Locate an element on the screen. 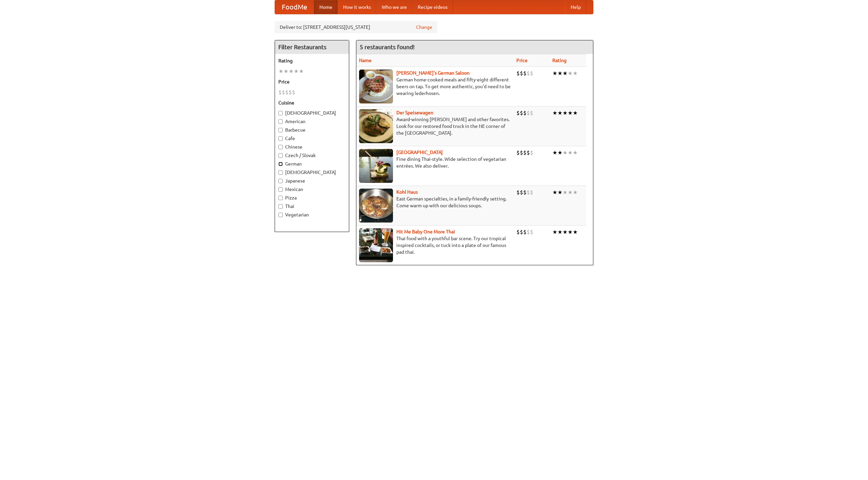 The height and width of the screenshot is (480, 868). input: Mexican is located at coordinates (281, 189).